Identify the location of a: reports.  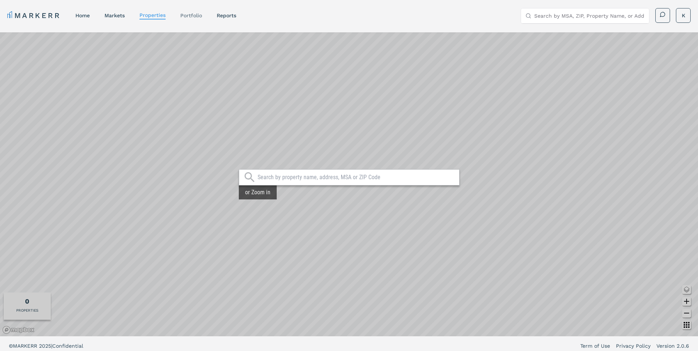
(226, 15).